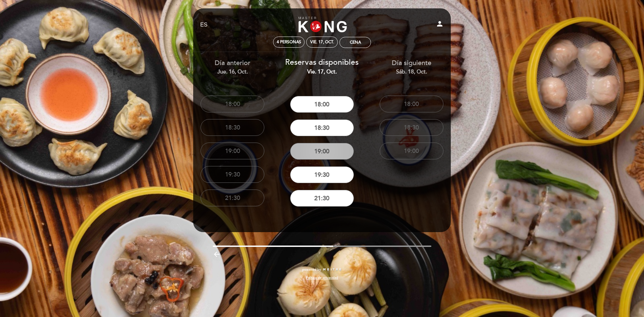  I want to click on a: Master Kong Pueblo Libre, so click(322, 25).